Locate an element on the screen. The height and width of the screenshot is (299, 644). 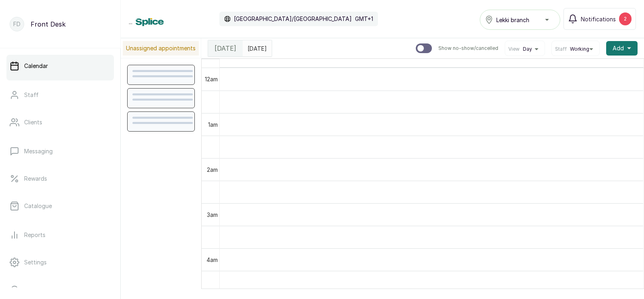
a: Messaging is located at coordinates (60, 151).